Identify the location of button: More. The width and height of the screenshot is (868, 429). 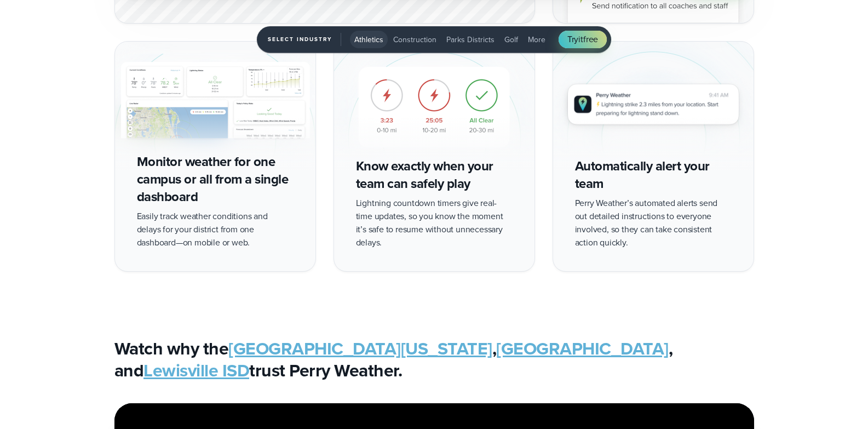
(536, 40).